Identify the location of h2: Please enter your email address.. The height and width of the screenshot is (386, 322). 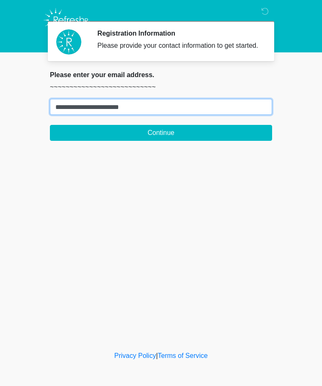
(161, 75).